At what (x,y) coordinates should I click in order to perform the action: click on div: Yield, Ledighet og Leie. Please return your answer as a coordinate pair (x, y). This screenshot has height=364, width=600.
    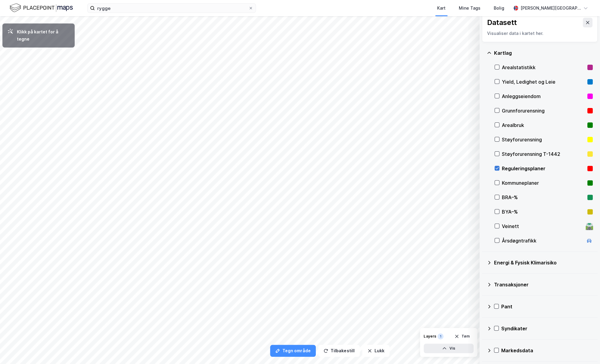
    Looking at the image, I should click on (543, 82).